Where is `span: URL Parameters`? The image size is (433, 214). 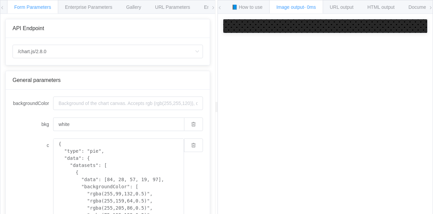
span: URL Parameters is located at coordinates (172, 7).